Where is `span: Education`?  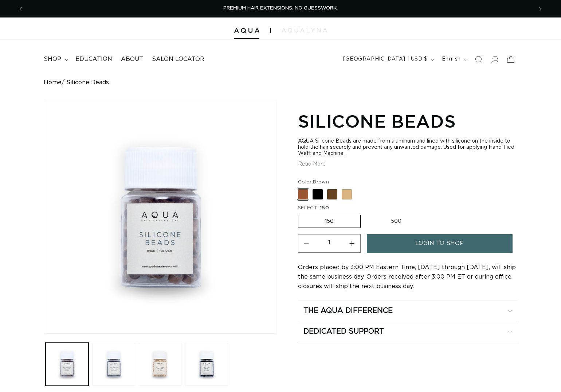
span: Education is located at coordinates (93, 59).